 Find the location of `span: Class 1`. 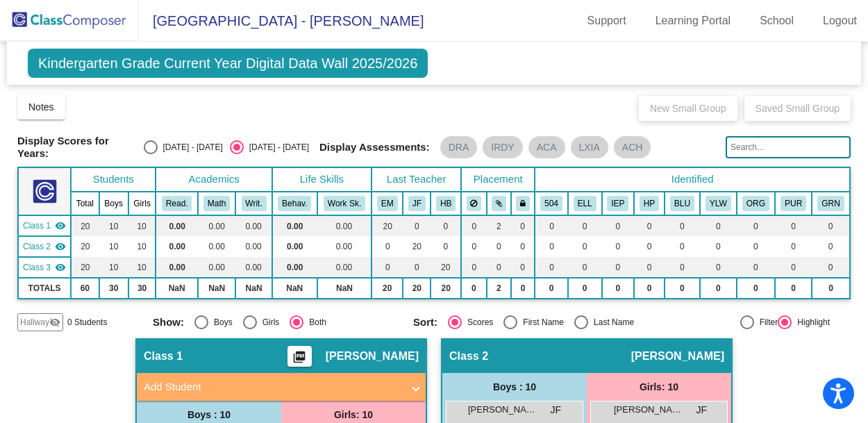

span: Class 1 is located at coordinates (163, 356).